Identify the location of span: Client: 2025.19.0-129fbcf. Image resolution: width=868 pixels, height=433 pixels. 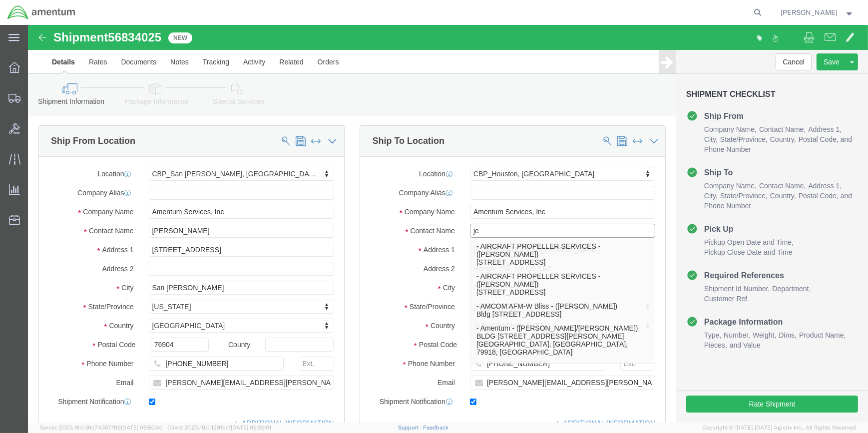
(219, 427).